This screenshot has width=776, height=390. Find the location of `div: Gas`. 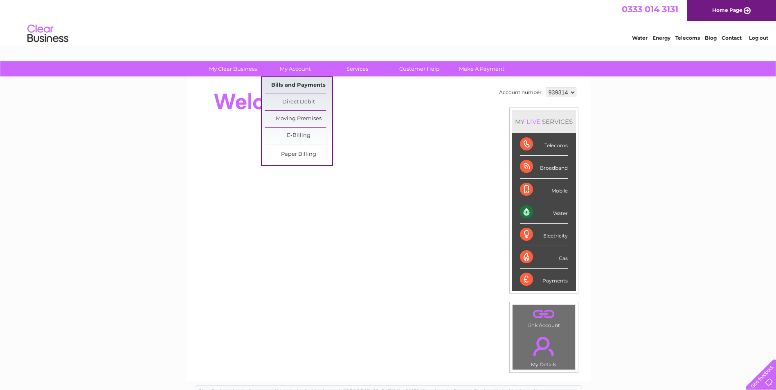

div: Gas is located at coordinates (543, 257).